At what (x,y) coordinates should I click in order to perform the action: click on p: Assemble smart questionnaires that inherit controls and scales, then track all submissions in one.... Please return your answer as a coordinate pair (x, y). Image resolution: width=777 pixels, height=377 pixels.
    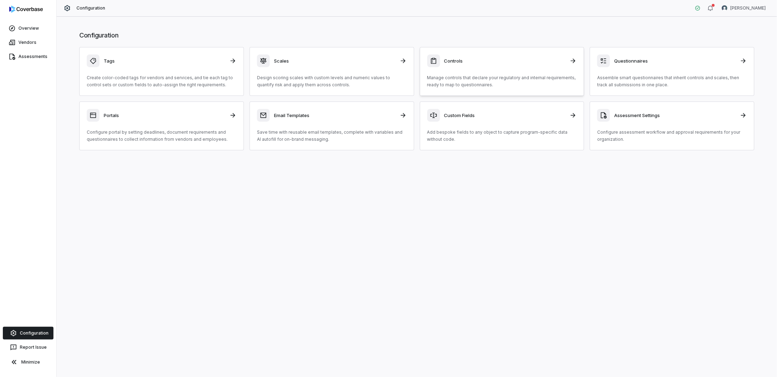
    Looking at the image, I should click on (672, 81).